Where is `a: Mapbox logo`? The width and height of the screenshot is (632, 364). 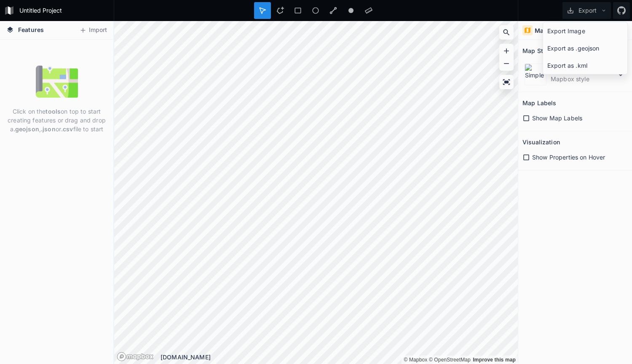 a: Mapbox logo is located at coordinates (135, 357).